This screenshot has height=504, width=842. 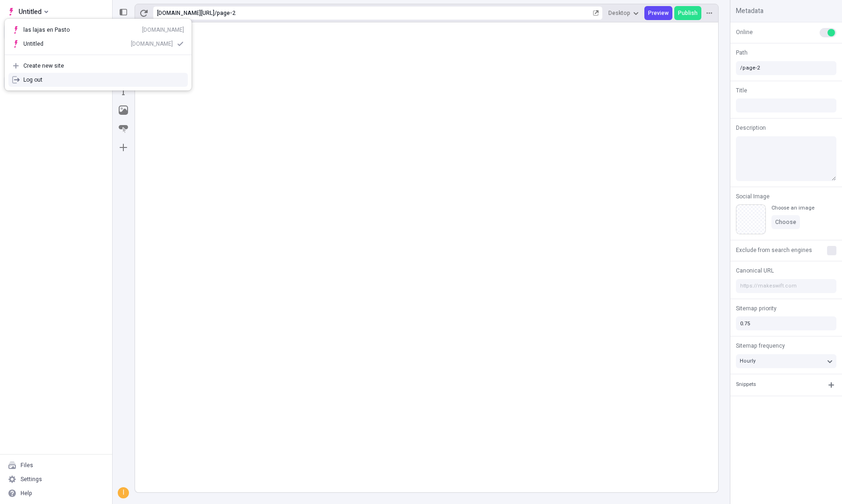 I want to click on span: Path, so click(x=742, y=53).